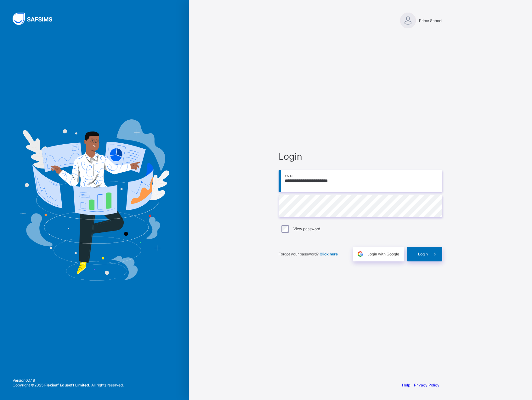  I want to click on img: google.396cfc9801f0270233282035f929180a.svg, so click(360, 254).